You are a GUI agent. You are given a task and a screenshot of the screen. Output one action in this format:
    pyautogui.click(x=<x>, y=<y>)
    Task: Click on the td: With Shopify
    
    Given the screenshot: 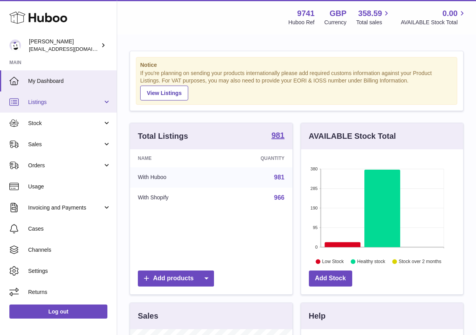 What is the action you would take?
    pyautogui.click(x=174, y=198)
    